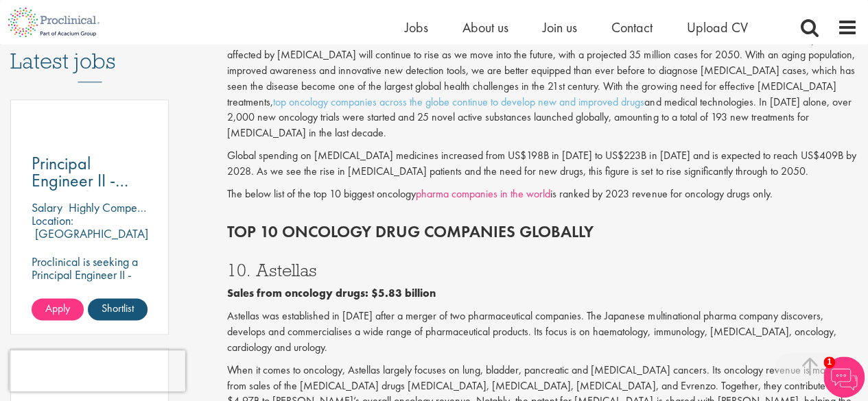  What do you see at coordinates (79, 180) in the screenshot?
I see `span: Principal Engineer II - Research Ops` at bounding box center [79, 180].